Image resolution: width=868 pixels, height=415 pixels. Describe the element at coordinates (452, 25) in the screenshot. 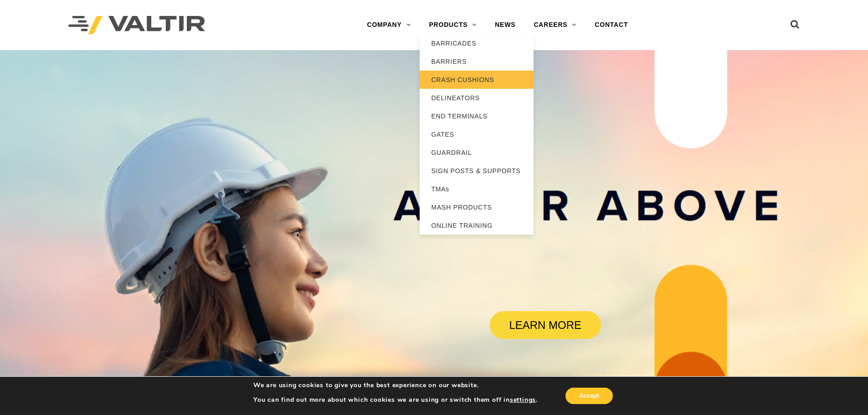

I see `a: PRODUCTS` at that location.